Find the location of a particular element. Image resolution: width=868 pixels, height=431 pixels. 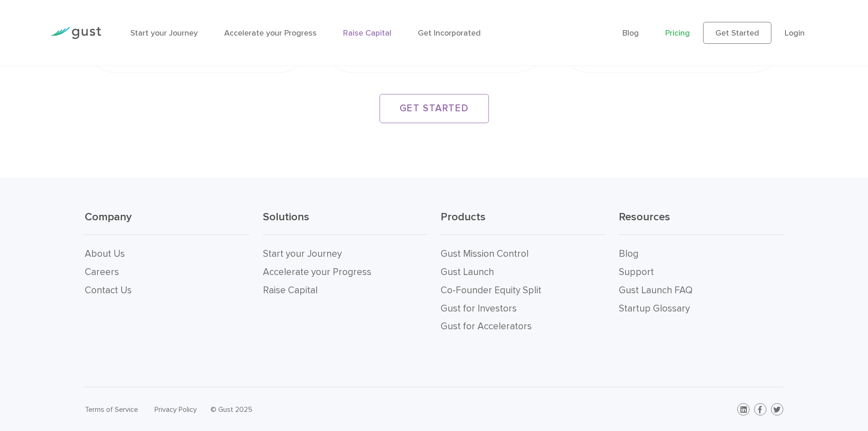

a: Gust for Investors is located at coordinates (478, 308).